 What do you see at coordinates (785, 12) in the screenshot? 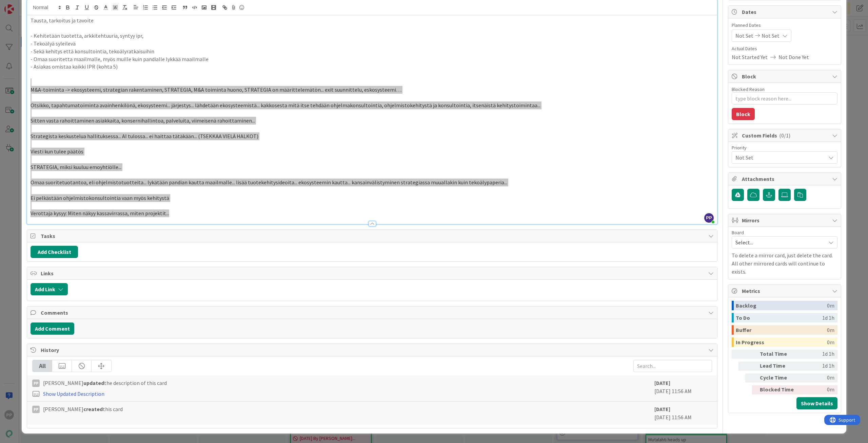
I see `span: Dates` at bounding box center [785, 12].